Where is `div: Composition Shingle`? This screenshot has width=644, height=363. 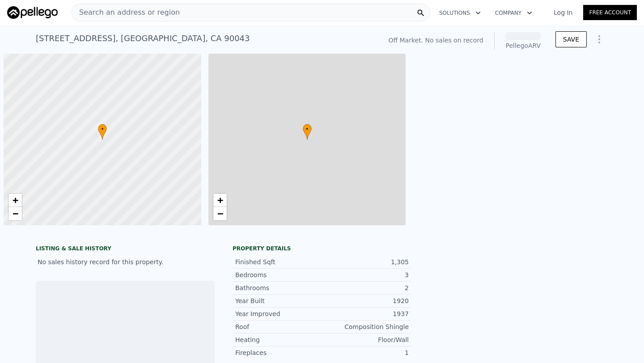
div: Composition Shingle is located at coordinates (366, 327).